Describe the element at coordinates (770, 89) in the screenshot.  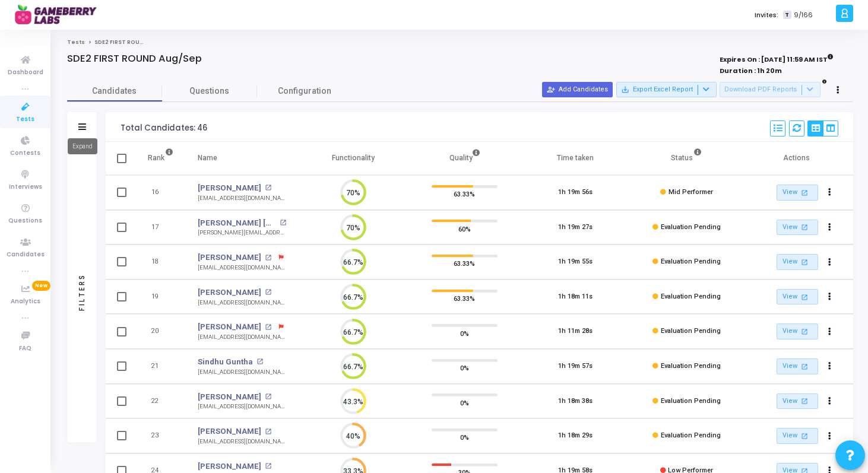
I see `button: Download PDF Reports` at that location.